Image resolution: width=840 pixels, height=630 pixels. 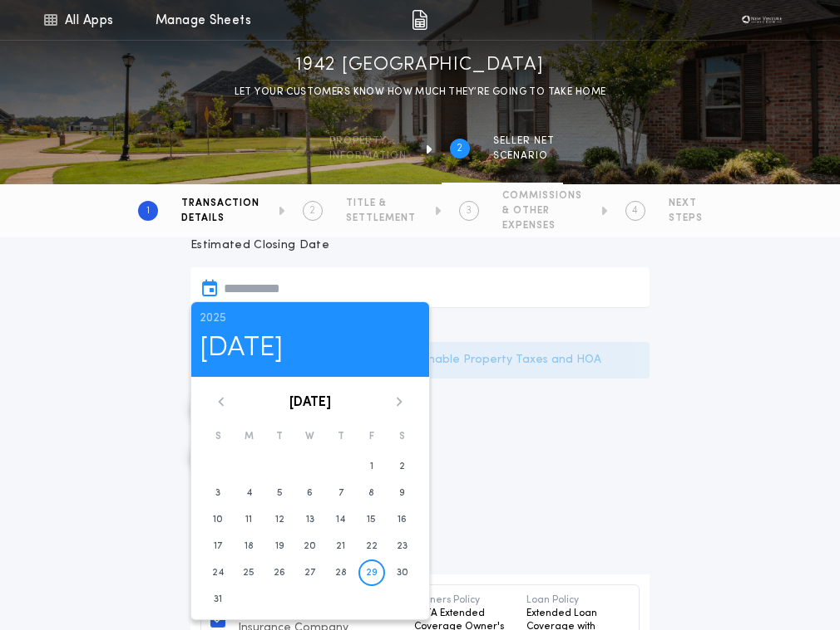 I want to click on span: Property, so click(x=368, y=141).